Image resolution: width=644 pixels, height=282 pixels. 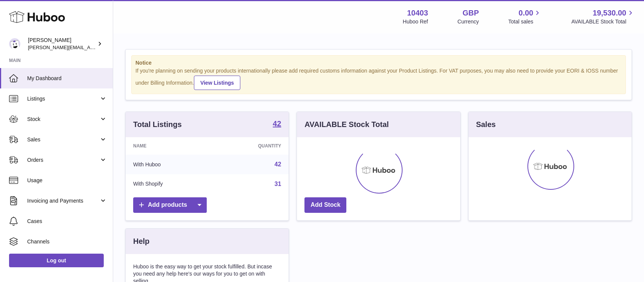 I want to click on a: 31, so click(x=278, y=184).